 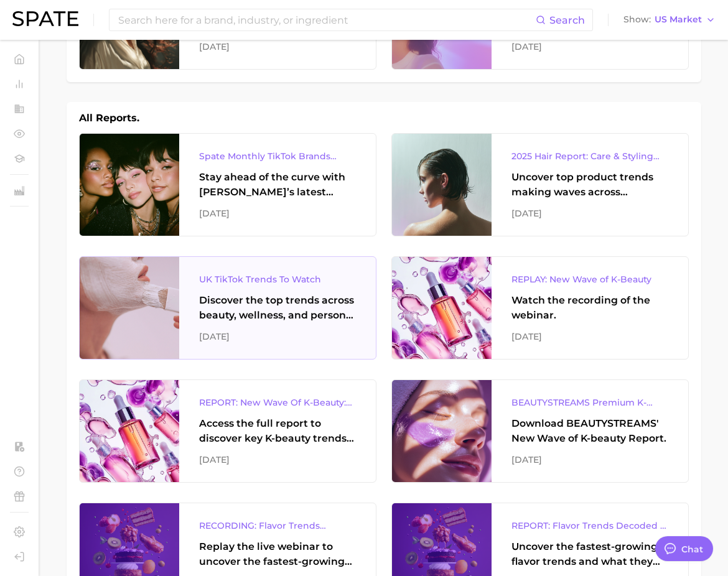 I want to click on div: REPLAY: New Wave of K-Beauty, so click(x=590, y=279).